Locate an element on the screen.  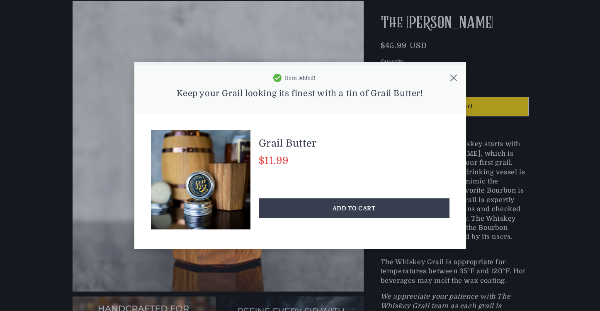
img: Grail Butter is located at coordinates (201, 180).